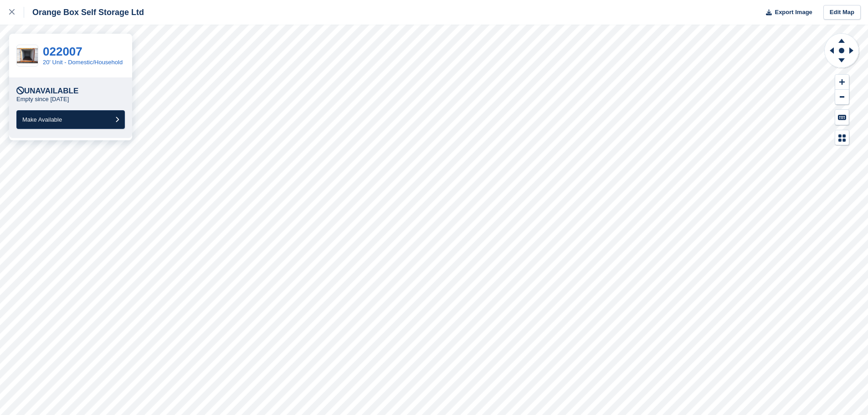  I want to click on span: Make Available, so click(42, 119).